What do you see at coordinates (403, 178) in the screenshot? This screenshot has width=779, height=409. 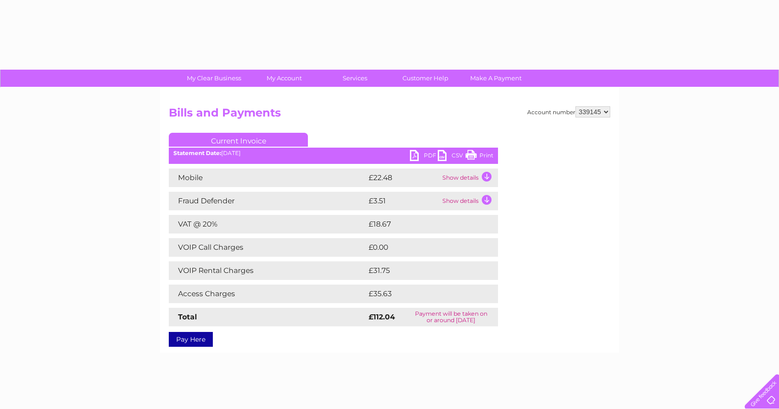 I see `td: £22.48` at bounding box center [403, 178].